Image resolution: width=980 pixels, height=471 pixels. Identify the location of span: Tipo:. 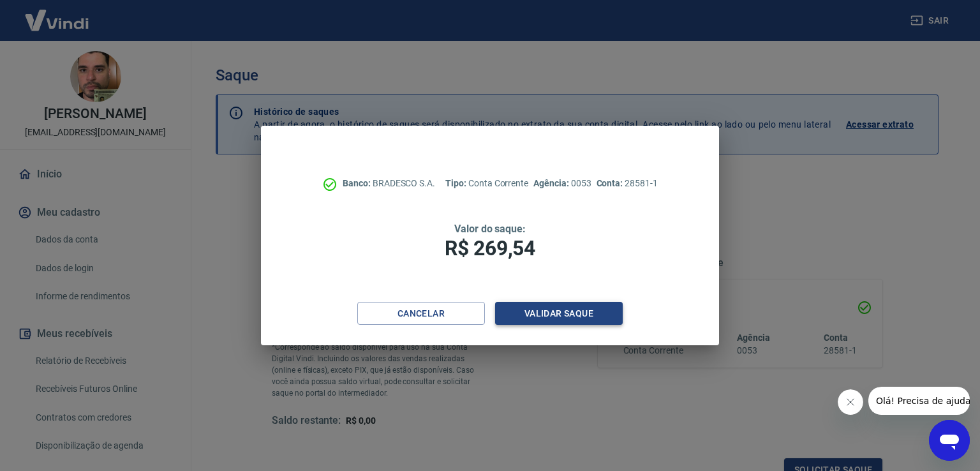
(457, 183).